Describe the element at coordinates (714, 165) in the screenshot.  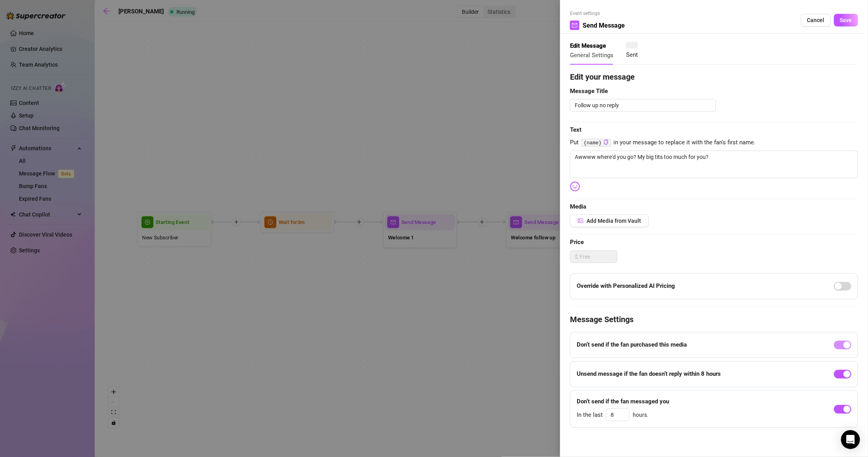
I see `textarea: Awwww where'd you go? My big tits too much for you?` at that location.